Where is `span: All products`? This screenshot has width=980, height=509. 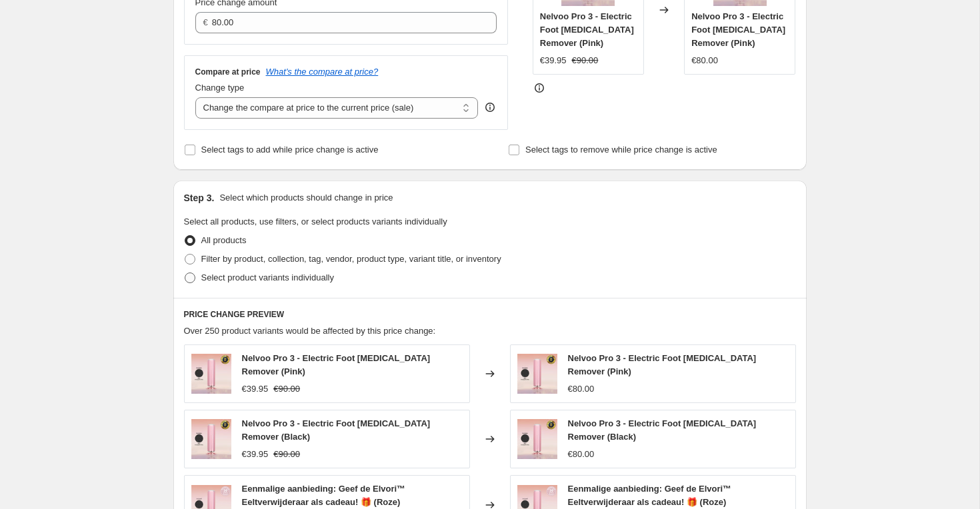
span: All products is located at coordinates (224, 240).